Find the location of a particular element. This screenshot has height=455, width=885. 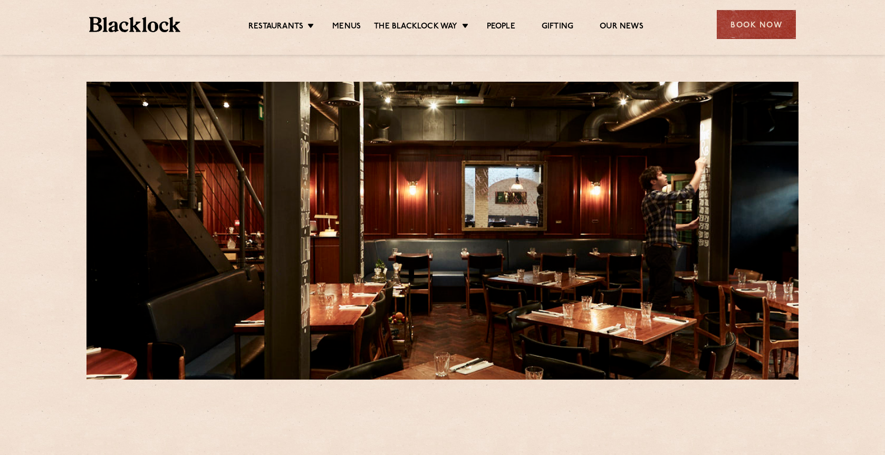

a: Our News is located at coordinates (621, 27).